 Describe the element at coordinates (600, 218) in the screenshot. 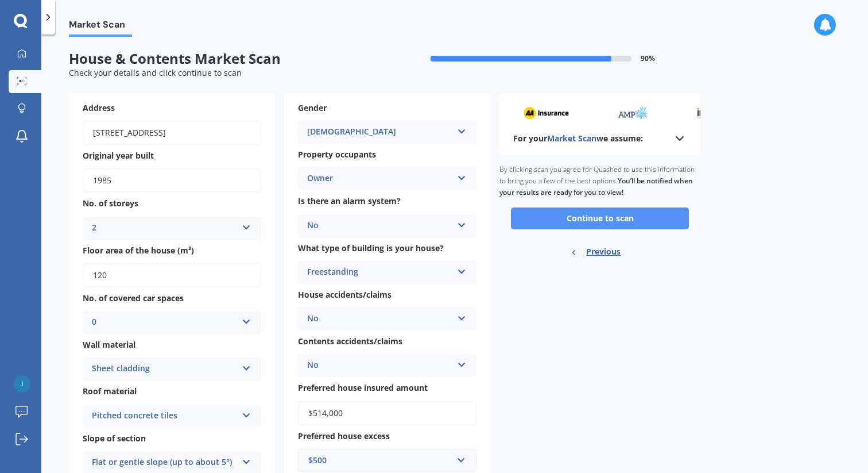

I see `button: Continue to scan` at that location.